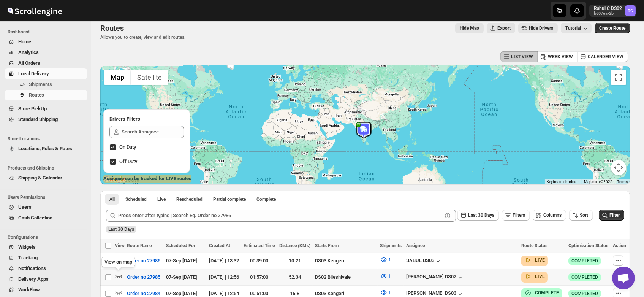  What do you see at coordinates (47, 139) in the screenshot?
I see `span: Store Locations` at bounding box center [47, 139].